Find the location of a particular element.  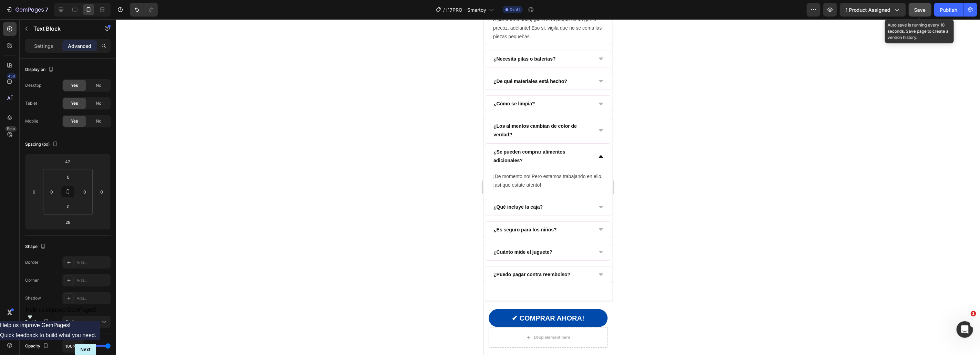

div: Tablet is located at coordinates (31, 103).